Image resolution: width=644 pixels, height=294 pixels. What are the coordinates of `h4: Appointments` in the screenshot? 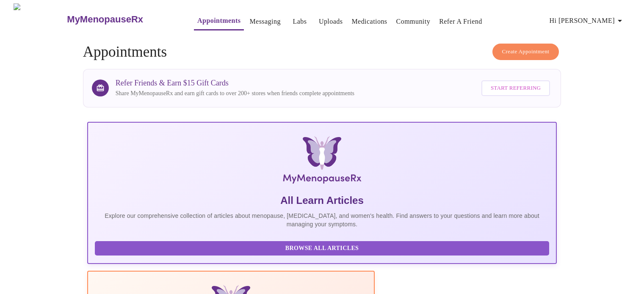 It's located at (322, 52).